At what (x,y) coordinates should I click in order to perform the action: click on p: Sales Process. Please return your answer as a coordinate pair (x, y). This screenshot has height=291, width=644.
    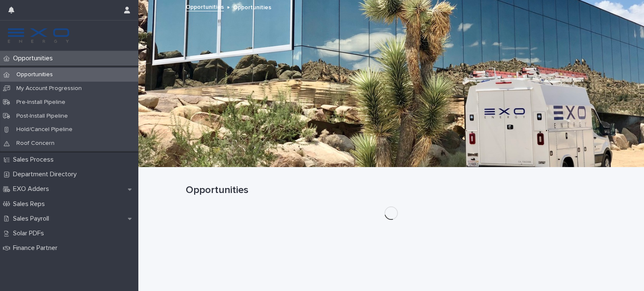
    Looking at the image, I should click on (34, 159).